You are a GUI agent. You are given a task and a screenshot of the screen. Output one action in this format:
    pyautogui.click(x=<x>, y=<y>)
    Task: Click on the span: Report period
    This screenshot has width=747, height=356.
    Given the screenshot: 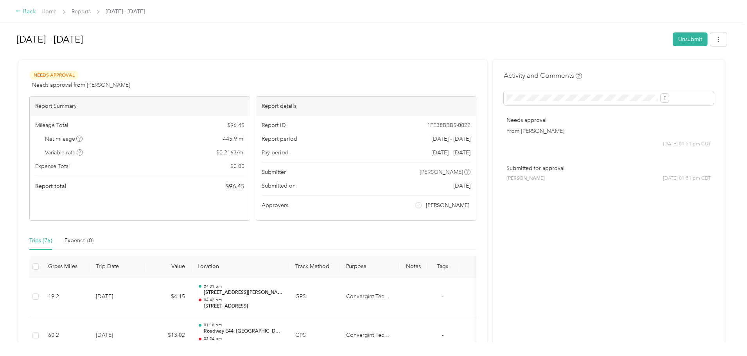 What is the action you would take?
    pyautogui.click(x=279, y=139)
    